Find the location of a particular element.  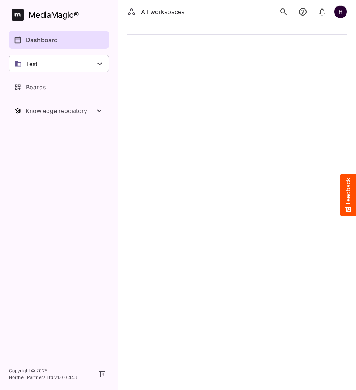

p: Dashboard is located at coordinates (42, 40).